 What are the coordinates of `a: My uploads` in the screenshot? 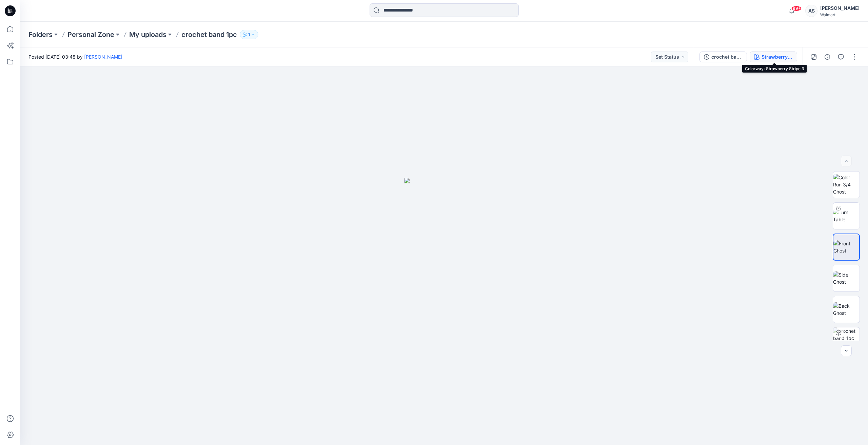 It's located at (148, 35).